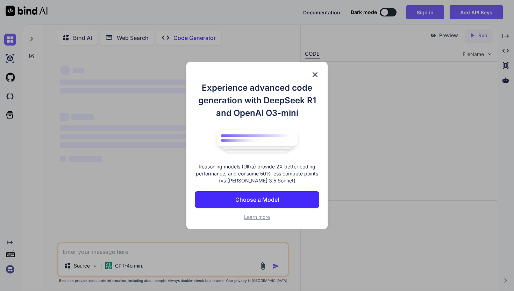 The height and width of the screenshot is (291, 514). I want to click on button: Choose a Model, so click(257, 199).